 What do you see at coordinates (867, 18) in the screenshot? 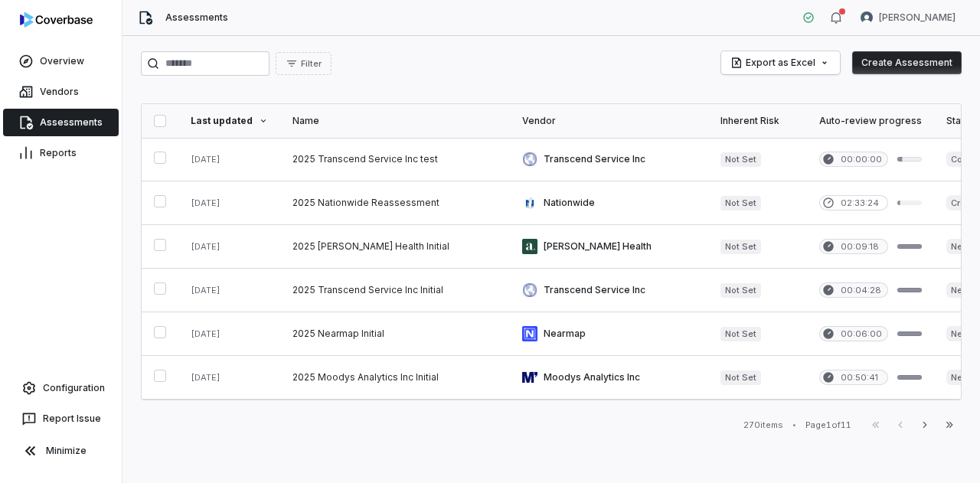
I see `img: Melanie Lorent avatar` at bounding box center [867, 18].